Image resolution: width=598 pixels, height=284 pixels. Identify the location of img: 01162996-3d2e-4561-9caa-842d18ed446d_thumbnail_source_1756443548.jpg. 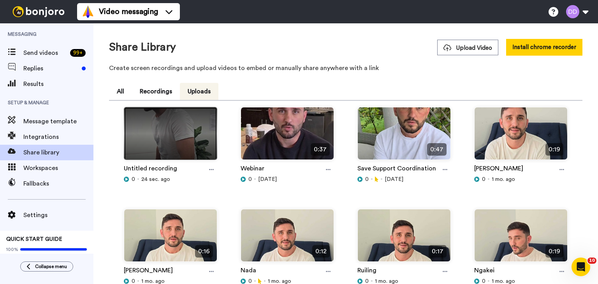
(521, 137).